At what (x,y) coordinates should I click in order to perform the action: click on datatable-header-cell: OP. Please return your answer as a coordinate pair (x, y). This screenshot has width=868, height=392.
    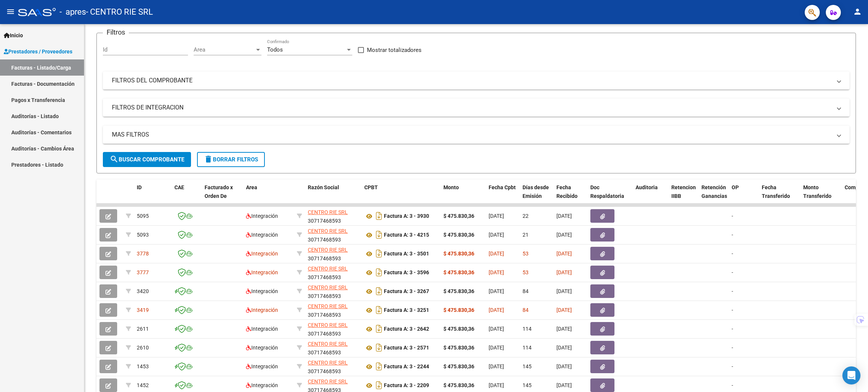
    Looking at the image, I should click on (743, 196).